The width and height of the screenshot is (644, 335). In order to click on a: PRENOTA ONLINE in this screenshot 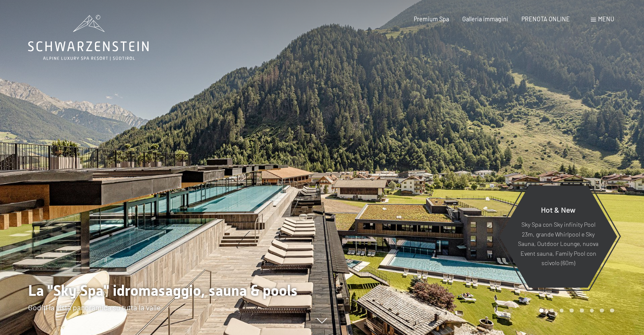, I will do `click(546, 19)`.